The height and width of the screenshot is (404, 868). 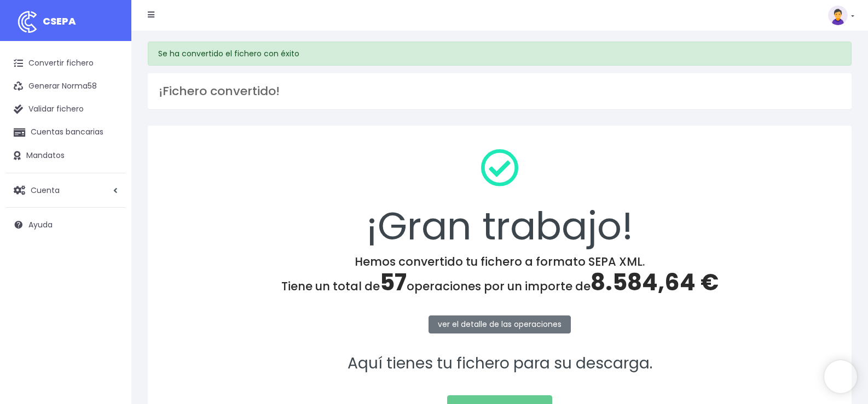 What do you see at coordinates (500, 364) in the screenshot?
I see `p: Aquí tienes tu fichero para su descarga.` at bounding box center [500, 364].